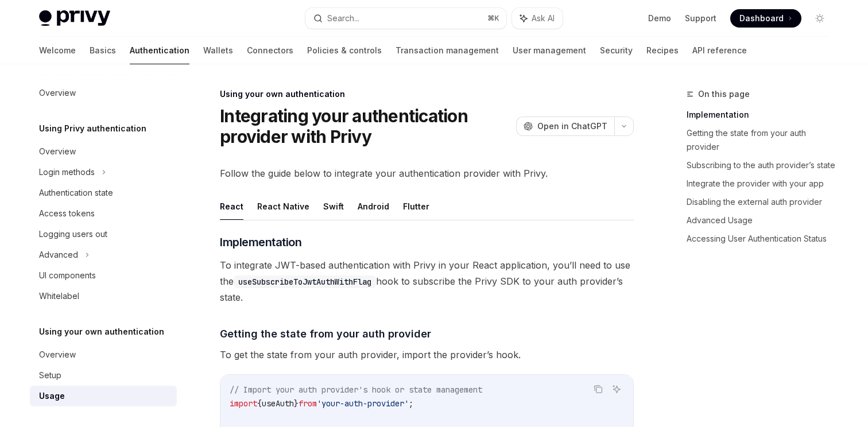  What do you see at coordinates (543, 18) in the screenshot?
I see `span: Ask AI` at bounding box center [543, 18].